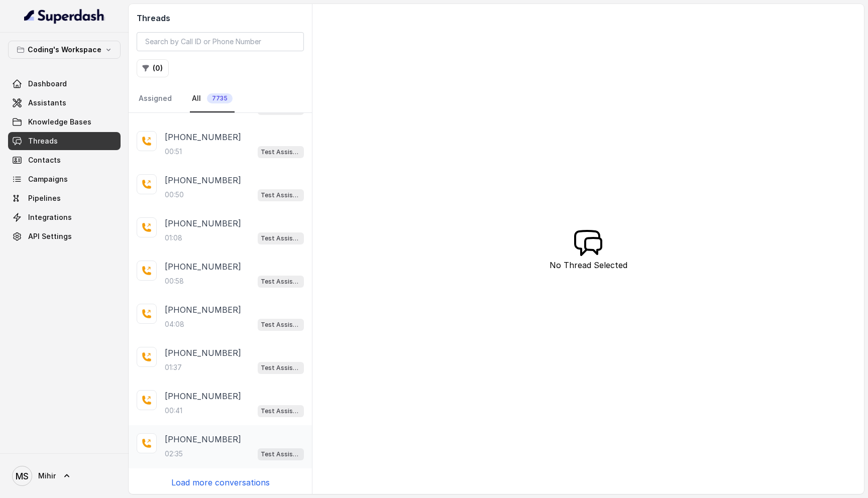  I want to click on a: API Settings, so click(64, 237).